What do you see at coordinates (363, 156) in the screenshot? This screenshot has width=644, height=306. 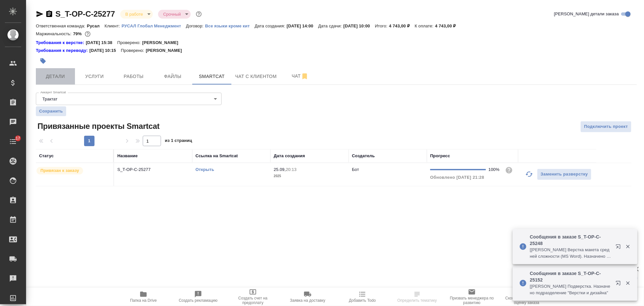 I see `div: Создатель` at bounding box center [363, 156].